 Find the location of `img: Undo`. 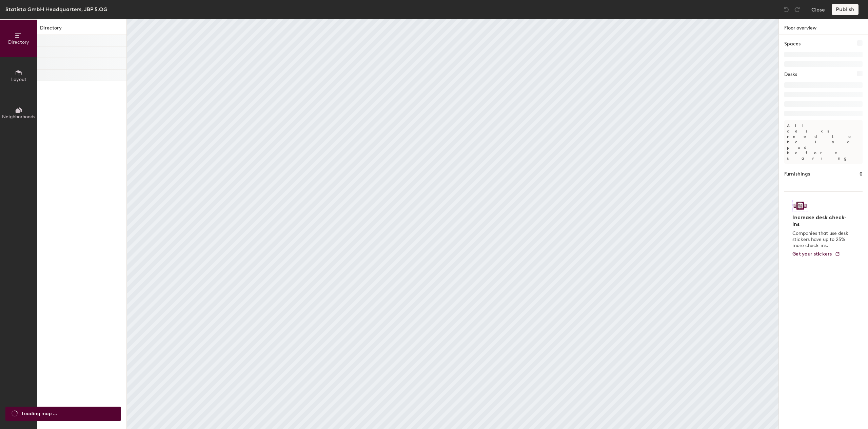

img: Undo is located at coordinates (786, 9).